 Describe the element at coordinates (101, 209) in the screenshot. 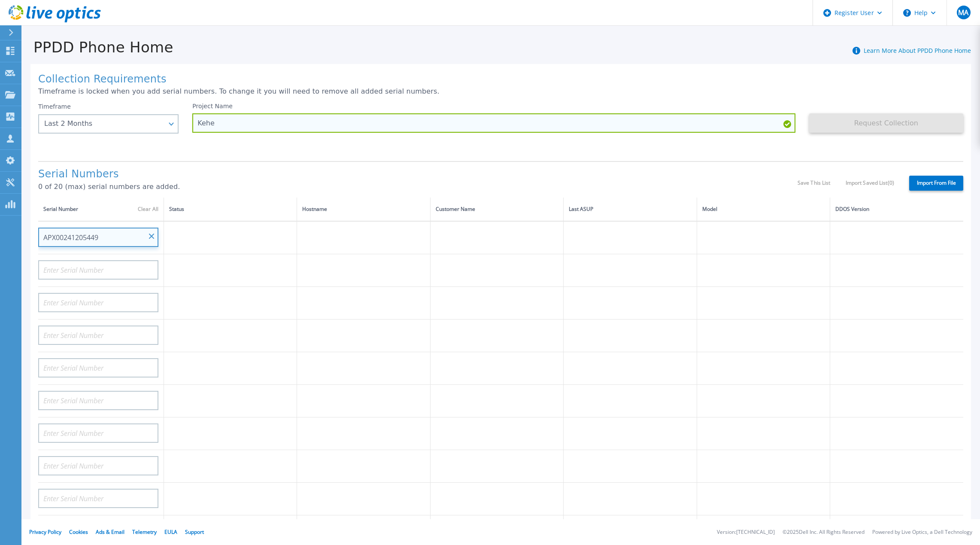

I see `div: Serial Number` at that location.